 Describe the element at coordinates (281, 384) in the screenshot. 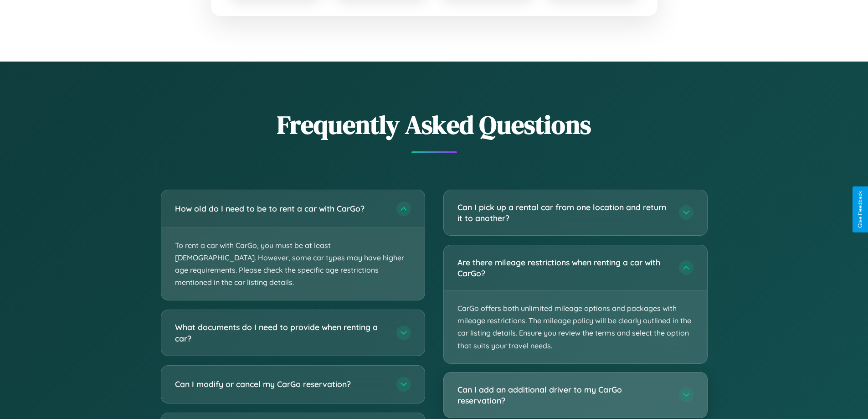

I see `h3: Can I modify or cancel my CarGo reservation?` at that location.